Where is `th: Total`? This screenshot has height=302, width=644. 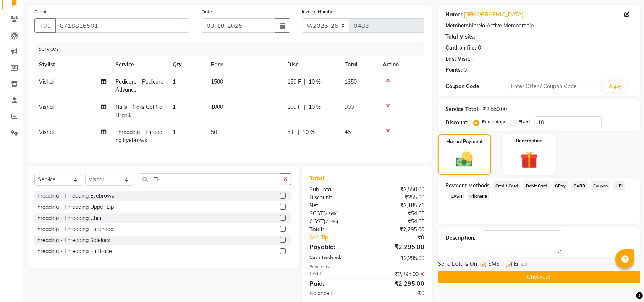
th: Total is located at coordinates (359, 65).